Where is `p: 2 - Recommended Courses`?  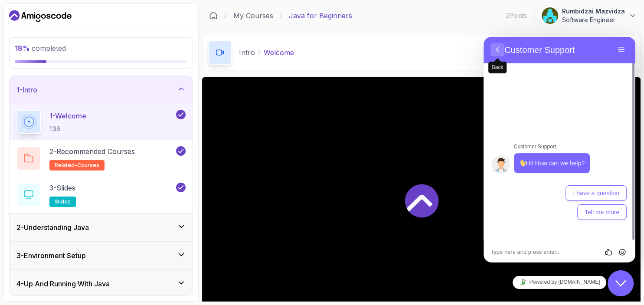 p: 2 - Recommended Courses is located at coordinates (92, 151).